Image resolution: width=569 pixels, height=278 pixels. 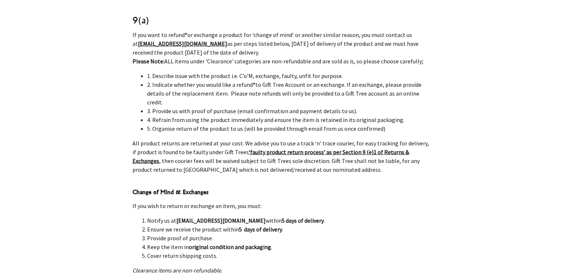 What do you see at coordinates (271, 156) in the screenshot?
I see `a: ‘faulty product return process’ as per Section 9 (e)1 of Returns & Exchanges` at bounding box center [271, 156].